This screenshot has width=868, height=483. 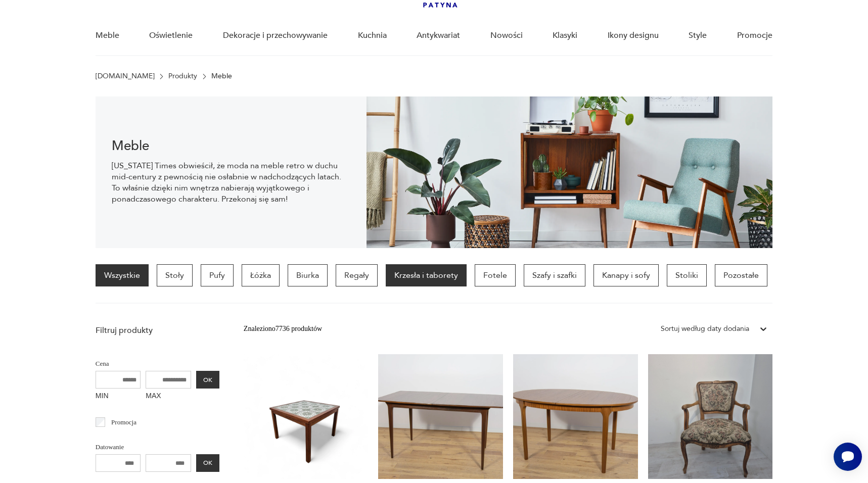 I want to click on p: Datowanie, so click(x=157, y=447).